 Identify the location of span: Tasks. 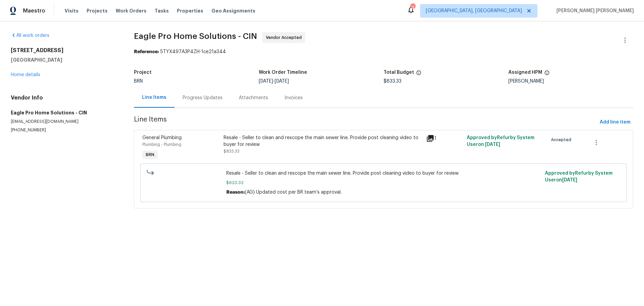
(162, 11).